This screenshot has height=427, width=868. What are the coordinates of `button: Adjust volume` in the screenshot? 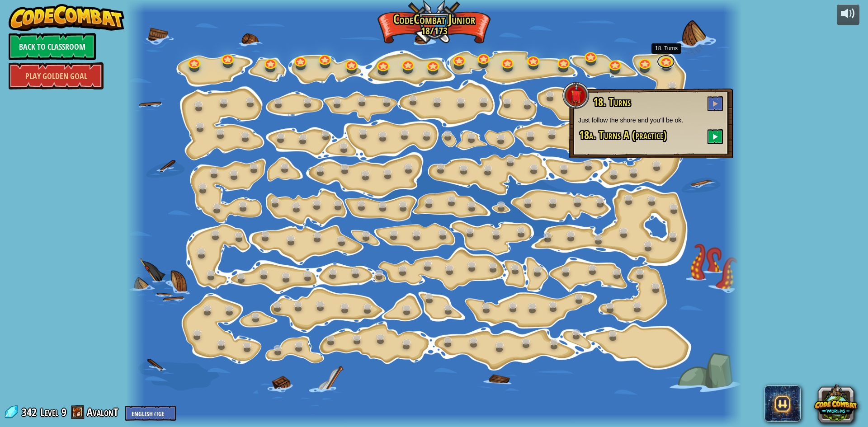 It's located at (848, 14).